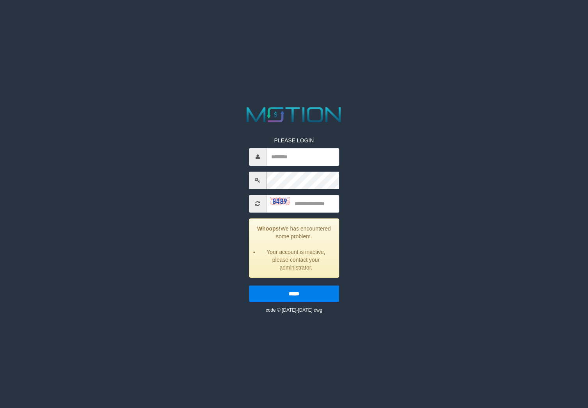  Describe the element at coordinates (294, 248) in the screenshot. I see `div: We has encountered some problem.` at that location.